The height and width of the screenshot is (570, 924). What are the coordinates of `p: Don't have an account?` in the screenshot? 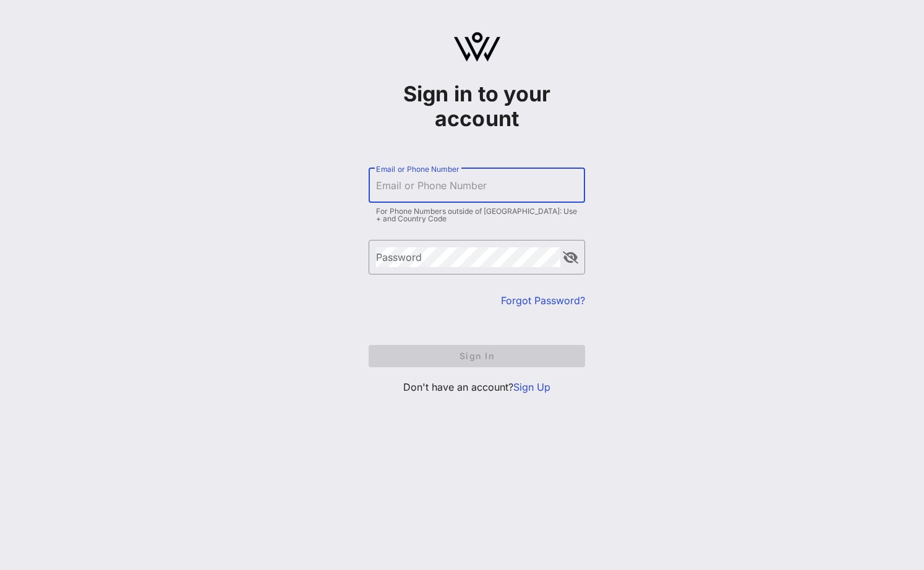 It's located at (476, 387).